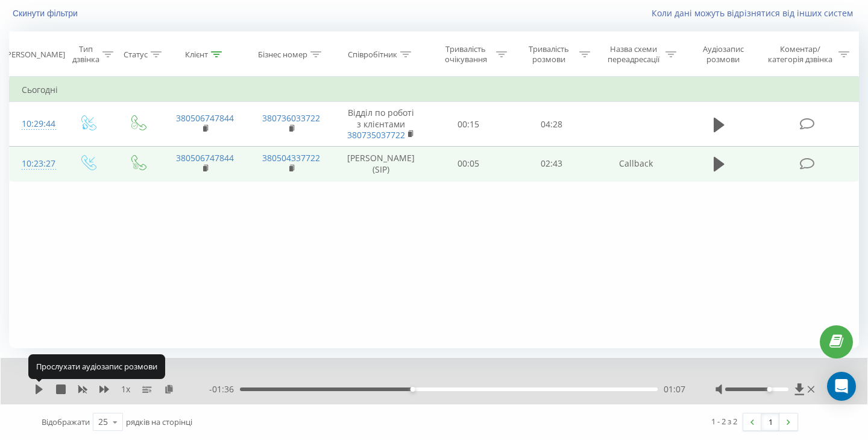  I want to click on td: 02:43, so click(552, 164).